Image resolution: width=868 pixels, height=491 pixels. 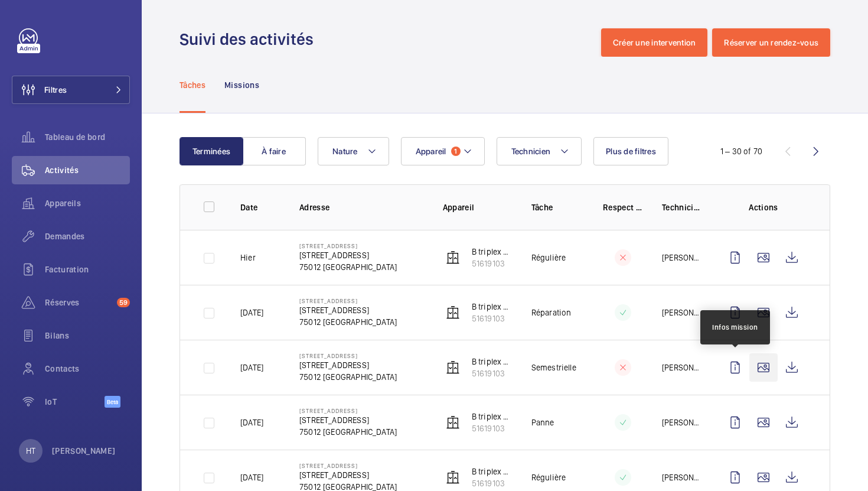 What do you see at coordinates (539, 151) in the screenshot?
I see `button: Technicien` at bounding box center [539, 151].